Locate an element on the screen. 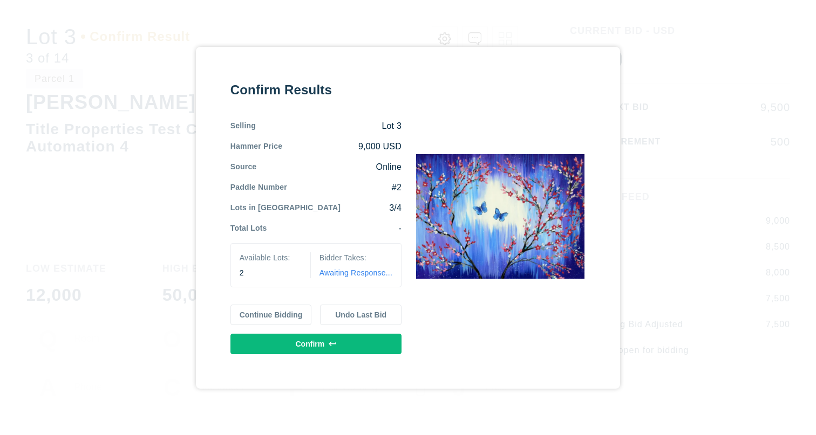 Image resolution: width=816 pixels, height=435 pixels. div: Selling is located at coordinates (243, 126).